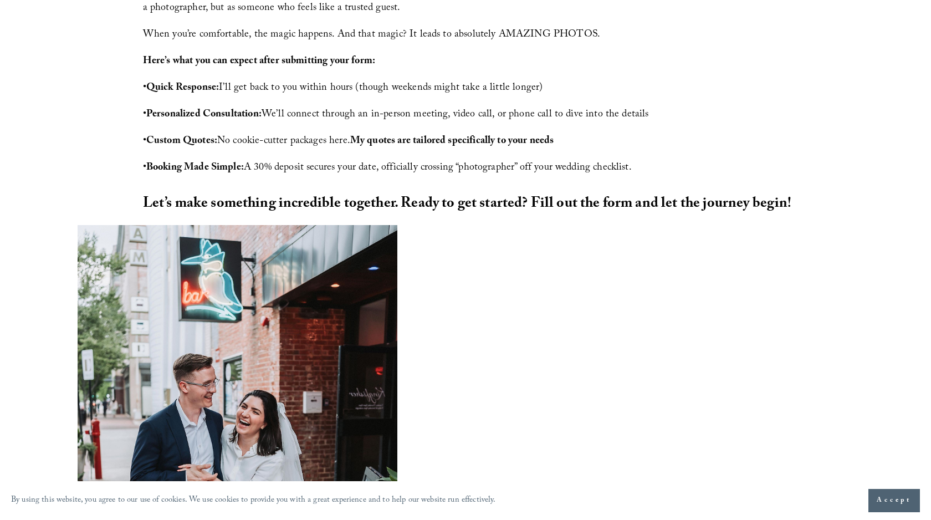  What do you see at coordinates (894, 500) in the screenshot?
I see `button: Accept` at bounding box center [894, 500].